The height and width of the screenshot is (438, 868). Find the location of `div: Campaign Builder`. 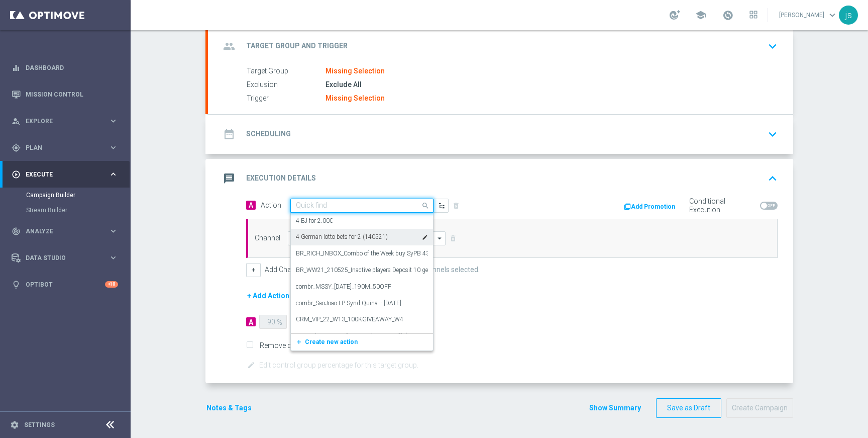

div: Campaign Builder is located at coordinates (78, 195).